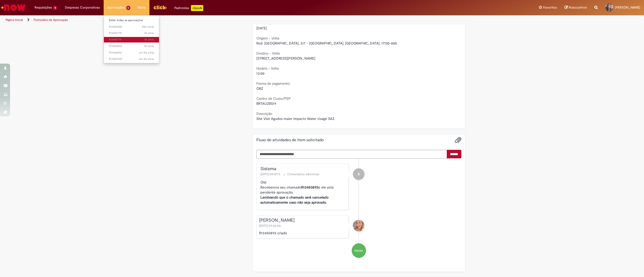 Image resolution: width=644 pixels, height=277 pixels. Describe the element at coordinates (264, 114) in the screenshot. I see `b: Descrição` at that location.